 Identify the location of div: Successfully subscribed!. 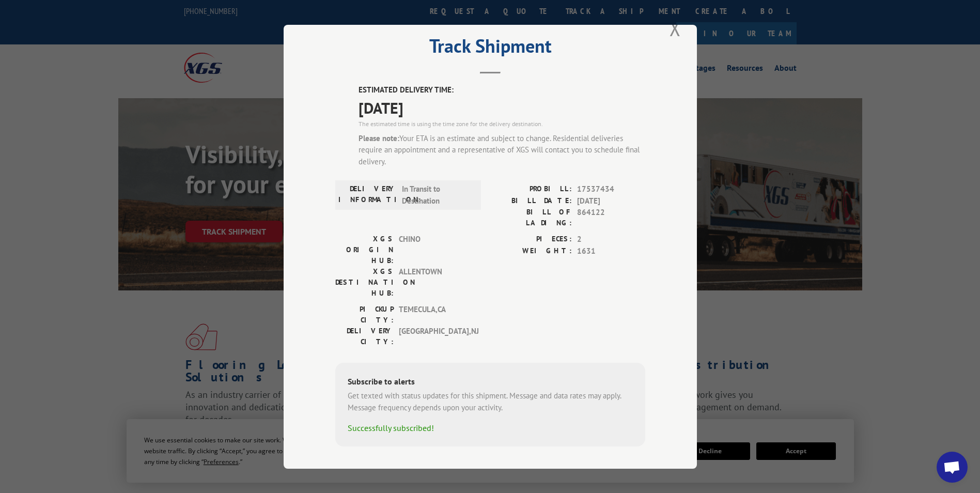
(490, 427).